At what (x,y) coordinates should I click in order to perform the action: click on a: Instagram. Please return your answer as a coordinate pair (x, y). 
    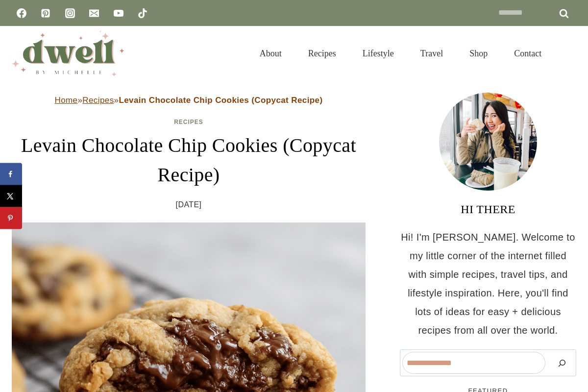
    Looking at the image, I should click on (70, 13).